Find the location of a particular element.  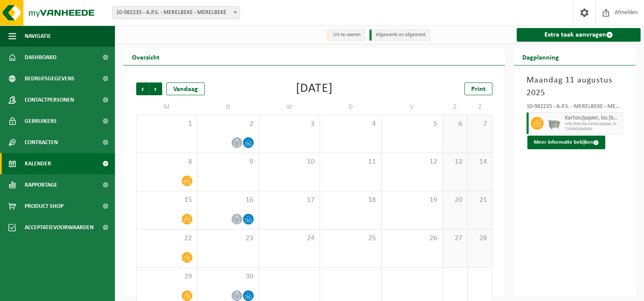

span: 13 is located at coordinates (455, 162).